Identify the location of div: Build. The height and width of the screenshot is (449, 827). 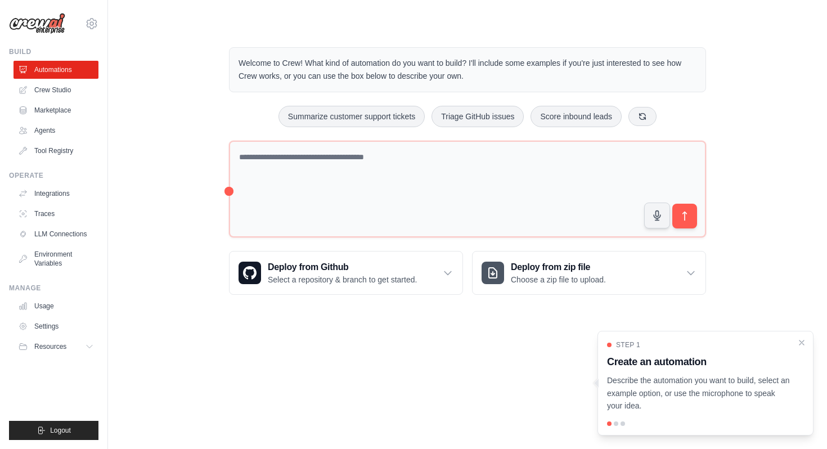
(53, 52).